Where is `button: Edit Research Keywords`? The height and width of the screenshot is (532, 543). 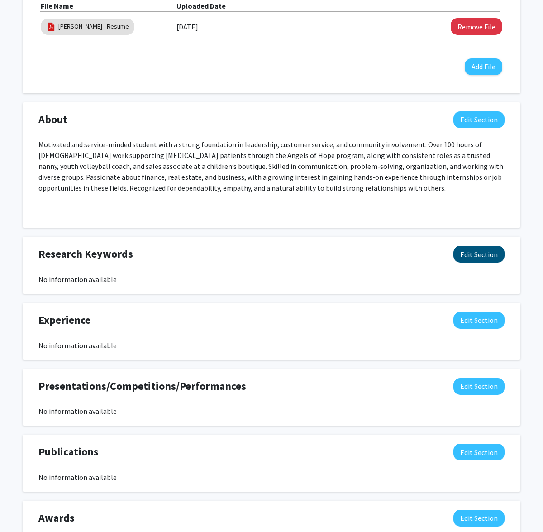
button: Edit Research Keywords is located at coordinates (479, 254).